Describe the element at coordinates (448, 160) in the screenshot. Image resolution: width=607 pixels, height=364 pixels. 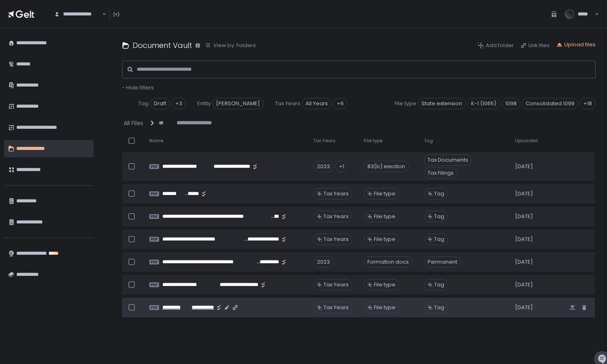
I see `span: Tax Documents` at that location.